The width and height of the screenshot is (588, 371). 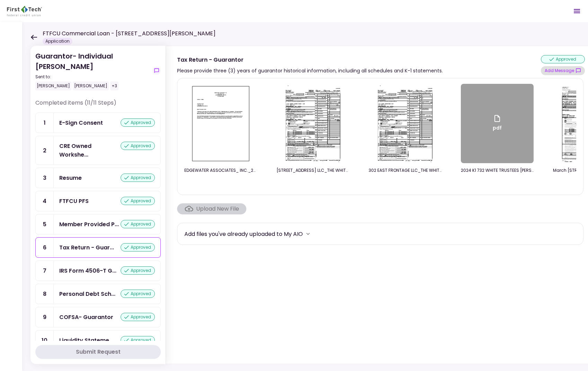 I want to click on div: 2, so click(x=45, y=150).